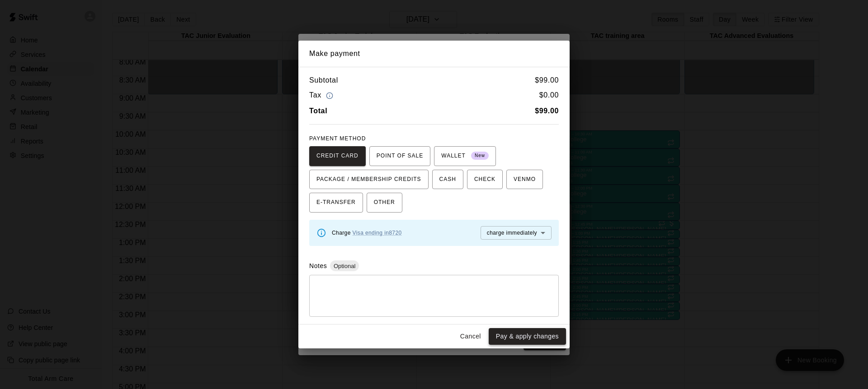 Image resolution: width=868 pixels, height=389 pixels. What do you see at coordinates (484, 179) in the screenshot?
I see `button: CHECK` at bounding box center [484, 179].